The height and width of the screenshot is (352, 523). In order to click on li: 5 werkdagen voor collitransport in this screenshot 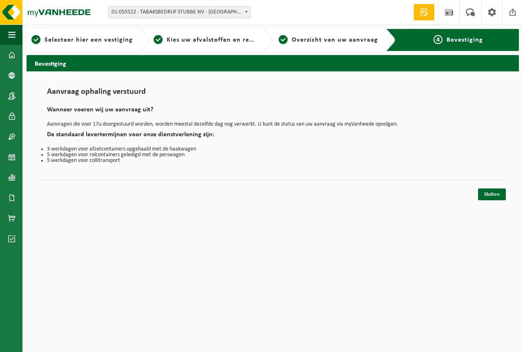, I will do `click(272, 161)`.